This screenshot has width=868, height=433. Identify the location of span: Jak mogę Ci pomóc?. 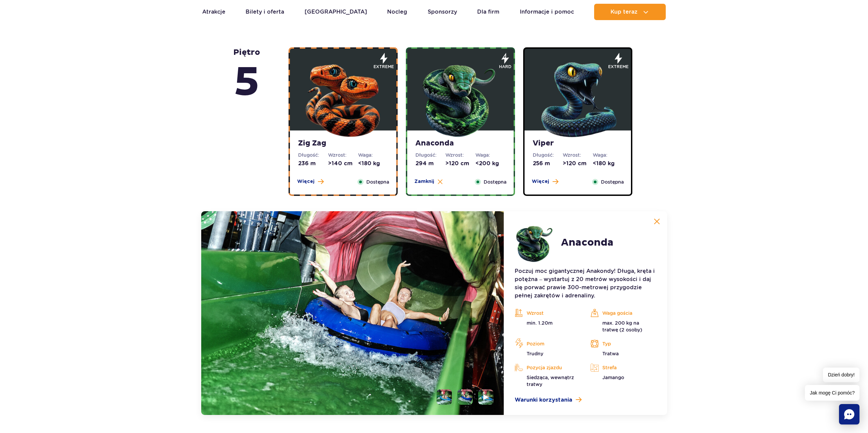
(832, 393).